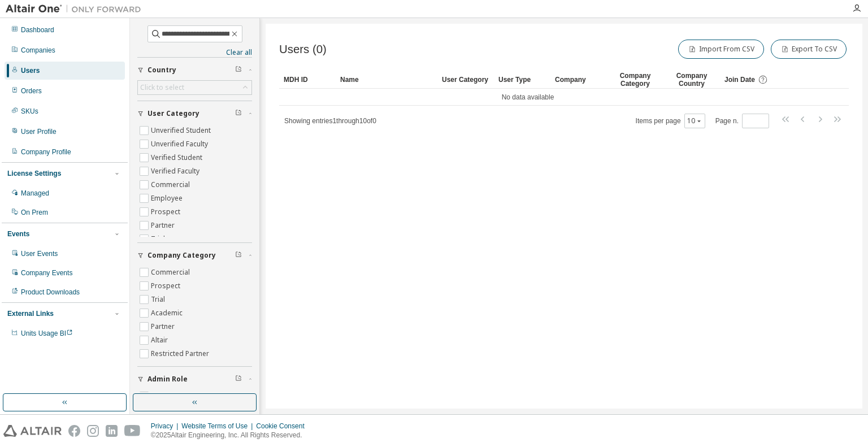 The height and width of the screenshot is (447, 868). Describe the element at coordinates (35, 213) in the screenshot. I see `div: On Prem` at that location.